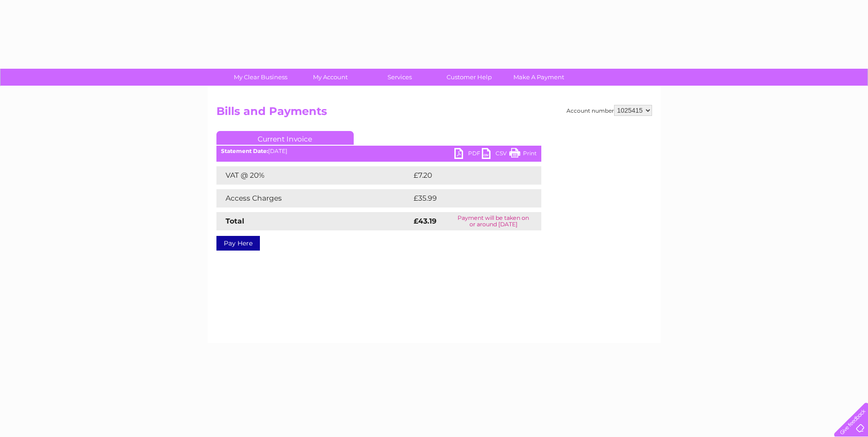 This screenshot has width=868, height=437. I want to click on a: PDF, so click(468, 154).